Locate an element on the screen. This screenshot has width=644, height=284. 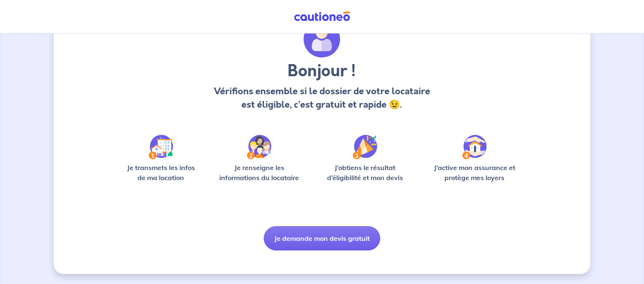
h3: Bonjour ! is located at coordinates (322, 71).